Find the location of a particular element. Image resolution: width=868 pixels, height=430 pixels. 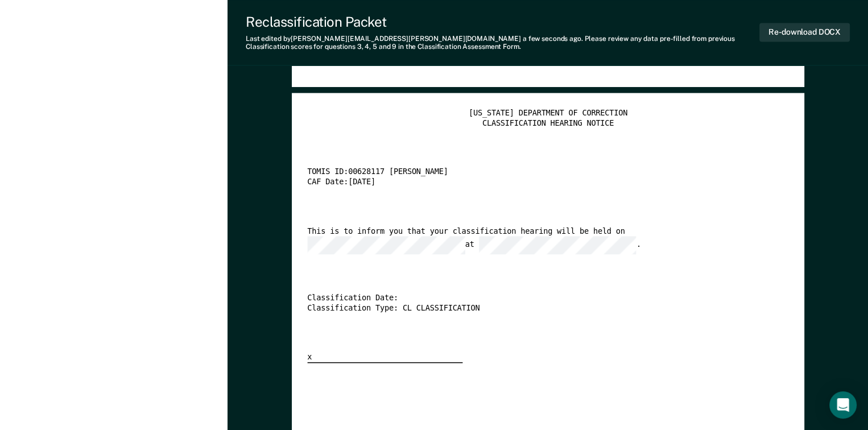

div: x is located at coordinates (385, 356).